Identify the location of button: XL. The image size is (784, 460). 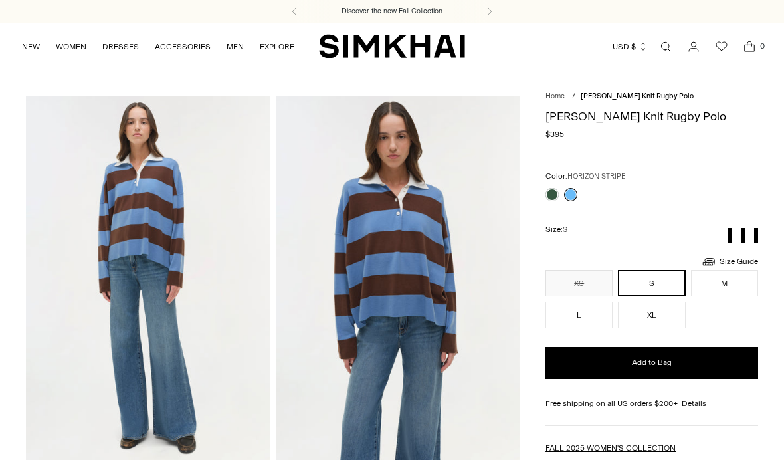
(651, 315).